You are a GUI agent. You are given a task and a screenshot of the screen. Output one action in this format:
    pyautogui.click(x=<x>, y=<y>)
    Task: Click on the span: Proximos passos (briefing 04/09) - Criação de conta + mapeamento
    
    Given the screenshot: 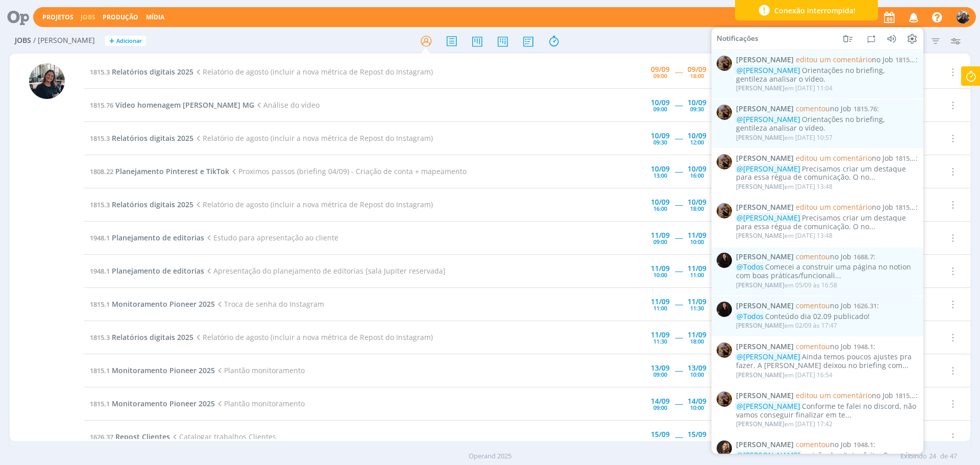 What is the action you would take?
    pyautogui.click(x=348, y=171)
    